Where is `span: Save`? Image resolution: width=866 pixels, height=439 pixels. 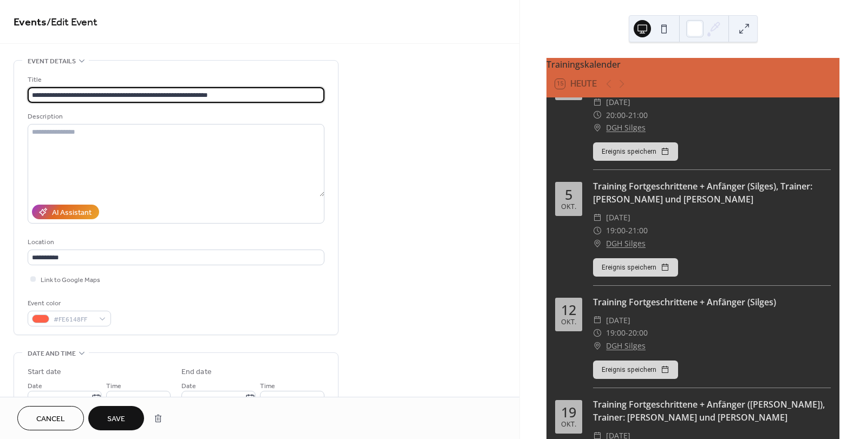
span: Save is located at coordinates (116, 419).